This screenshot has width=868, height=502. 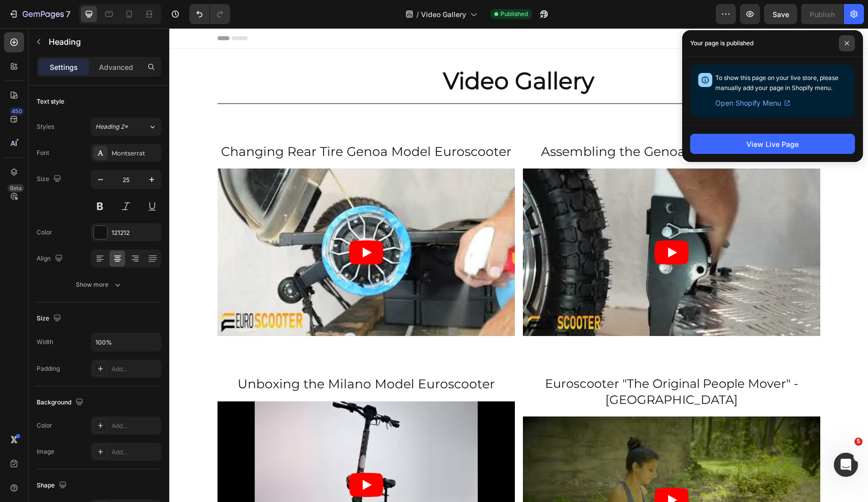 What do you see at coordinates (748, 103) in the screenshot?
I see `span: Open Shopify Menu` at bounding box center [748, 103].